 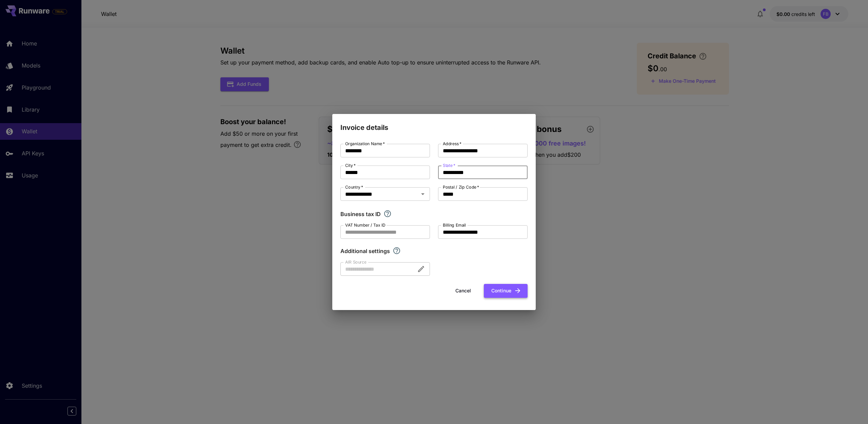 What do you see at coordinates (423, 194) in the screenshot?
I see `button: Open` at bounding box center [423, 194].